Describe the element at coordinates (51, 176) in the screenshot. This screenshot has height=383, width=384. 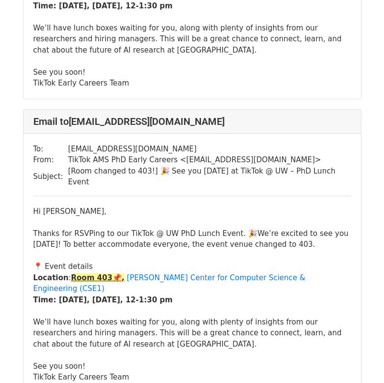
I see `td: Subject:` at that location.